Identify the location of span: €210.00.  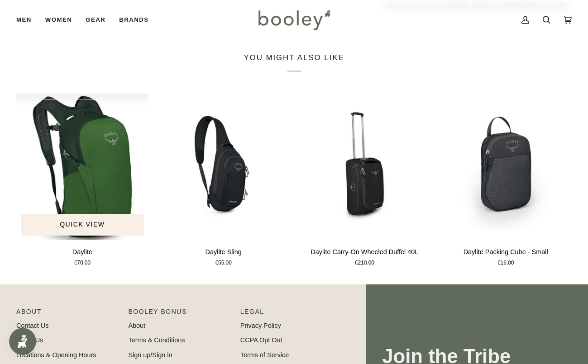
(364, 263).